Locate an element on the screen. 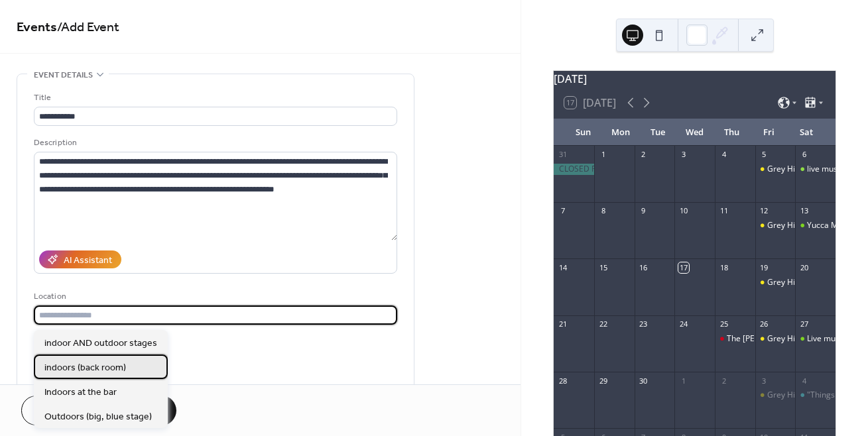  div: Title is located at coordinates (214, 97).